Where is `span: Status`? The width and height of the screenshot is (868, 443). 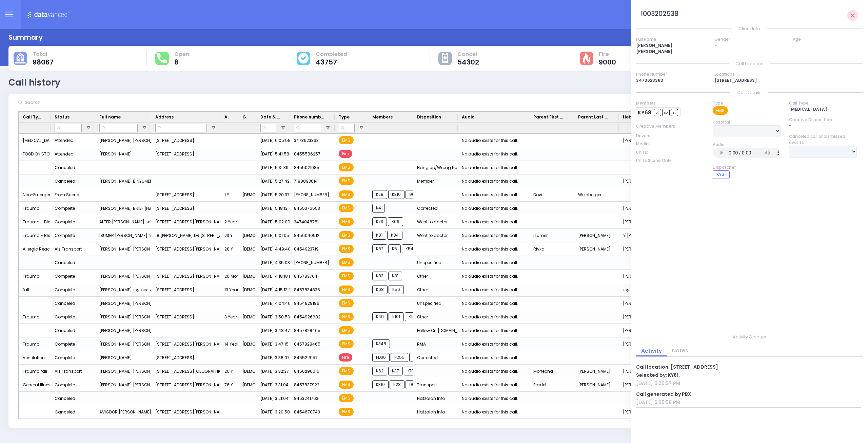 span: Status is located at coordinates (62, 117).